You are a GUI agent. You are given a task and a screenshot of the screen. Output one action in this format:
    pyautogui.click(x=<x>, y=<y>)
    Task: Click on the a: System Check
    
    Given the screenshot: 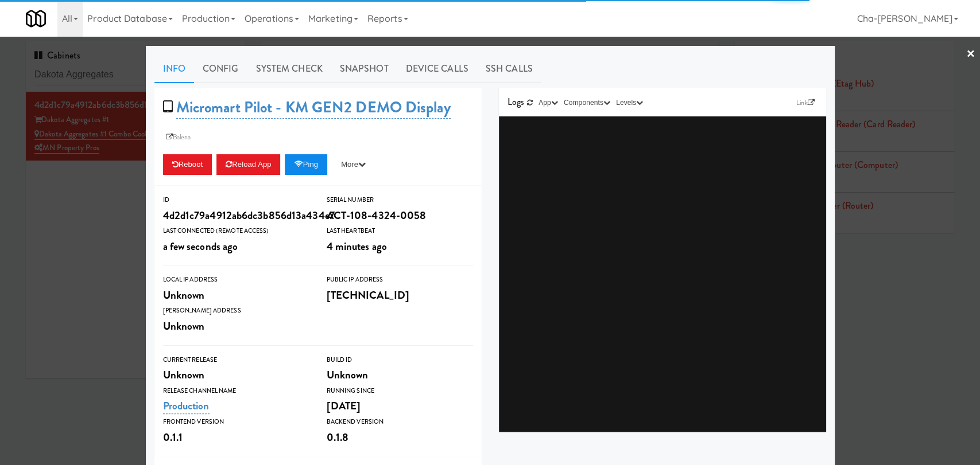 What is the action you would take?
    pyautogui.click(x=290, y=69)
    